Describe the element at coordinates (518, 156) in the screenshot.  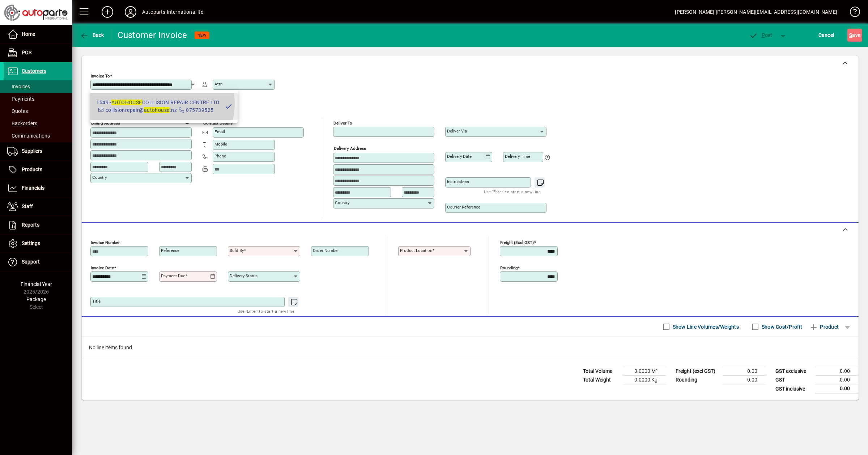
I see `mat-label: Delivery time` at that location.